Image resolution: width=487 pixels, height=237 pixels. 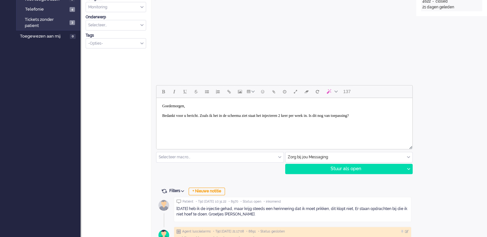 What do you see at coordinates (188, 202) in the screenshot?
I see `span: Patiënt` at bounding box center [188, 202].